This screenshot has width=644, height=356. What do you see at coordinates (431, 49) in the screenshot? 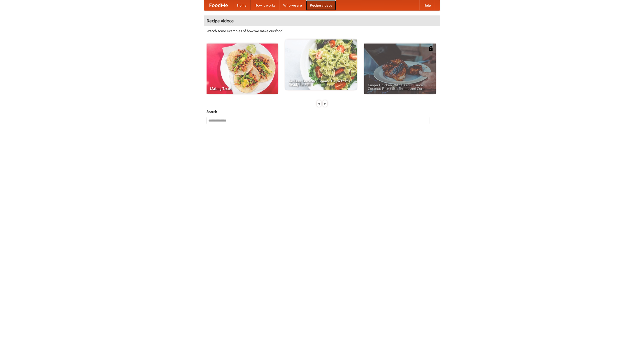
I see `img: 483408.png` at bounding box center [431, 49].